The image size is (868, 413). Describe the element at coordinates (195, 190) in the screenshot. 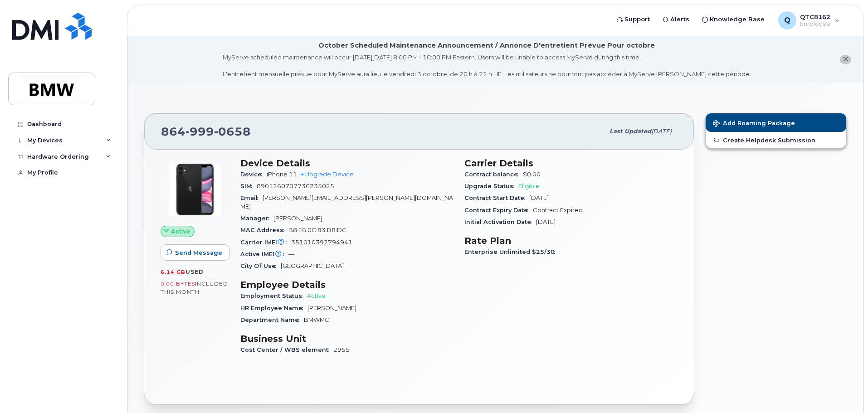

I see `img: iPhone_11.jpg` at that location.